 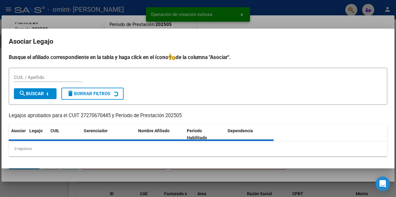 I want to click on mat-icon: delete, so click(x=70, y=94).